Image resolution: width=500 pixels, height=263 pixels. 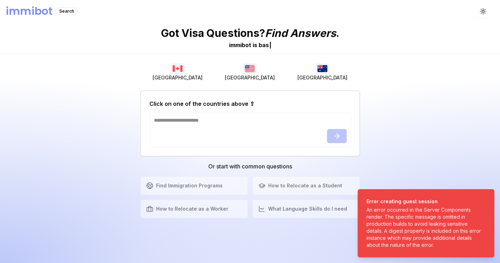 What do you see at coordinates (322, 69) in the screenshot?
I see `img: Australia flag` at bounding box center [322, 69].